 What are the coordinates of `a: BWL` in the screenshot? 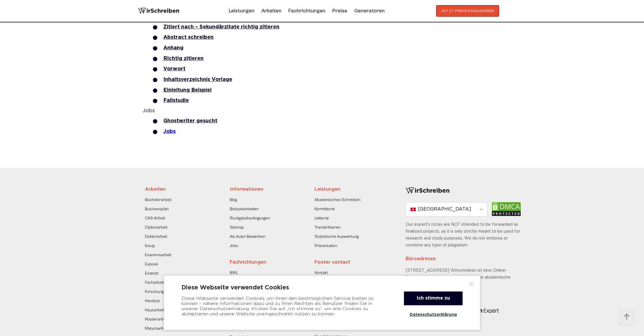 It's located at (234, 273).